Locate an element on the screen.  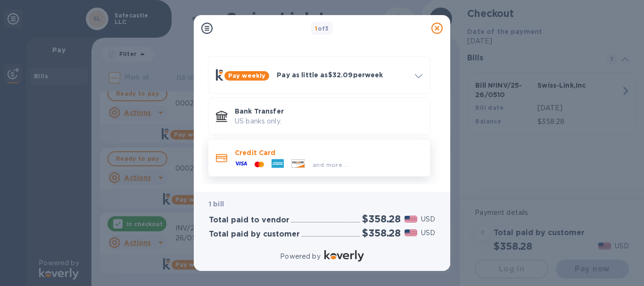
p: Pay as little as $32.09 per week is located at coordinates (342, 75).